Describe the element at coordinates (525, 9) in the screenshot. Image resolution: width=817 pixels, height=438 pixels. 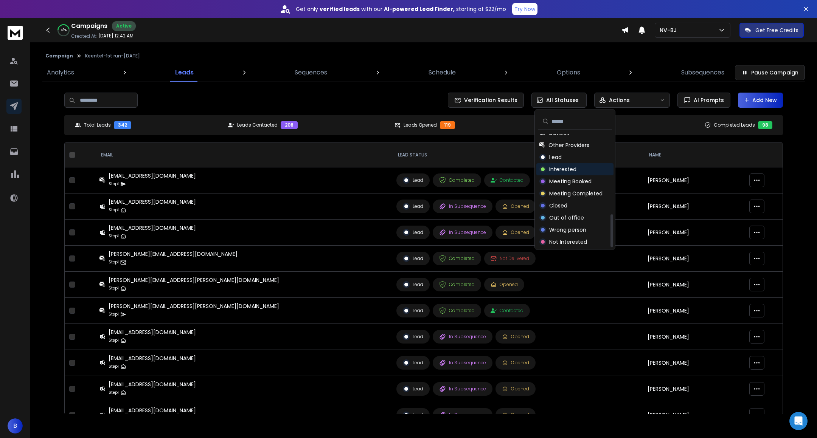
I see `p: Try Now` at that location.